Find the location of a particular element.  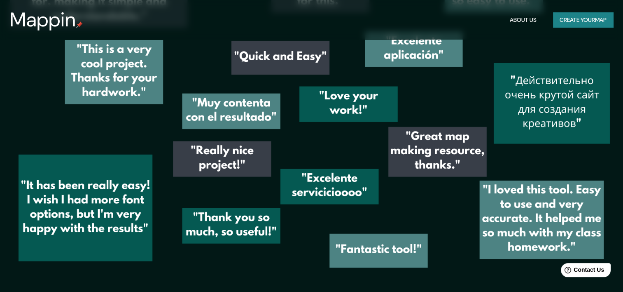

span: Contact Us is located at coordinates (39, 10).